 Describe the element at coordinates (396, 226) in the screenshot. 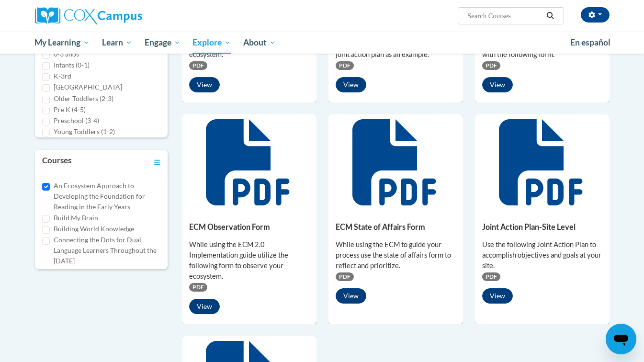

I see `h5: ECM State of Affairs Form` at that location.